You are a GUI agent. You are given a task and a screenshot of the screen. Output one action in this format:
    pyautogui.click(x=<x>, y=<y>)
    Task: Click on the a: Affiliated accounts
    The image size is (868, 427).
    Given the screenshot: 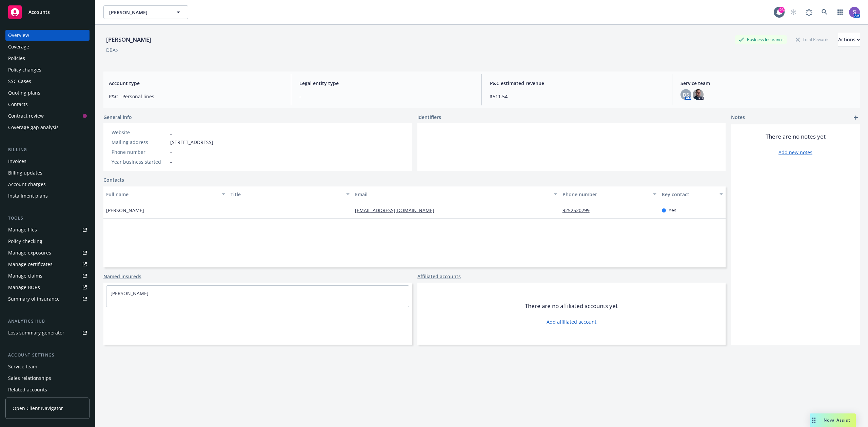 What is the action you would take?
    pyautogui.click(x=439, y=276)
    